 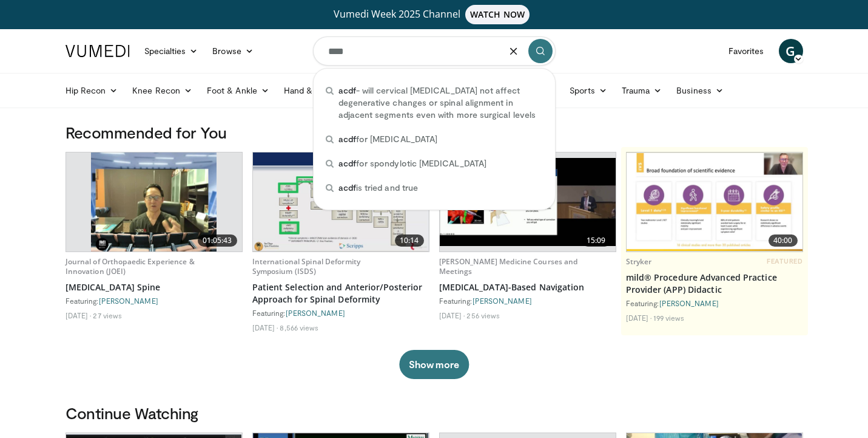 I want to click on a: Browse, so click(x=233, y=51).